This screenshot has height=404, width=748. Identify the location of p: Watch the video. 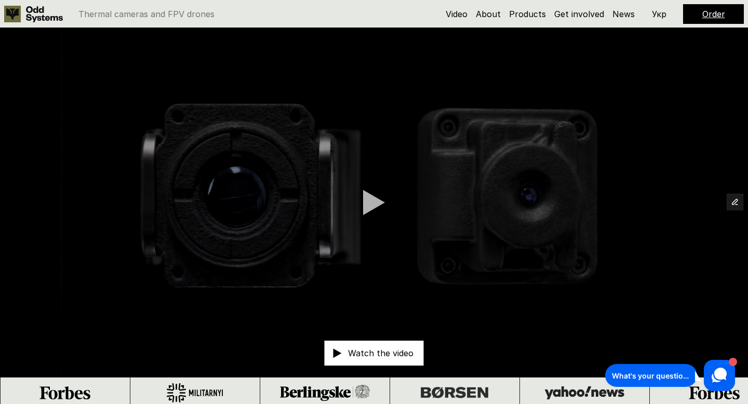
(381, 353).